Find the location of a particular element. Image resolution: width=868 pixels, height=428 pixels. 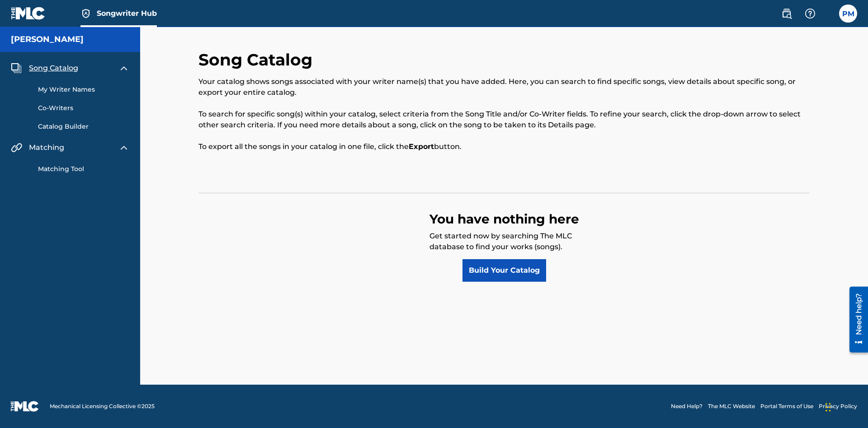

strong: Export is located at coordinates (421, 146).